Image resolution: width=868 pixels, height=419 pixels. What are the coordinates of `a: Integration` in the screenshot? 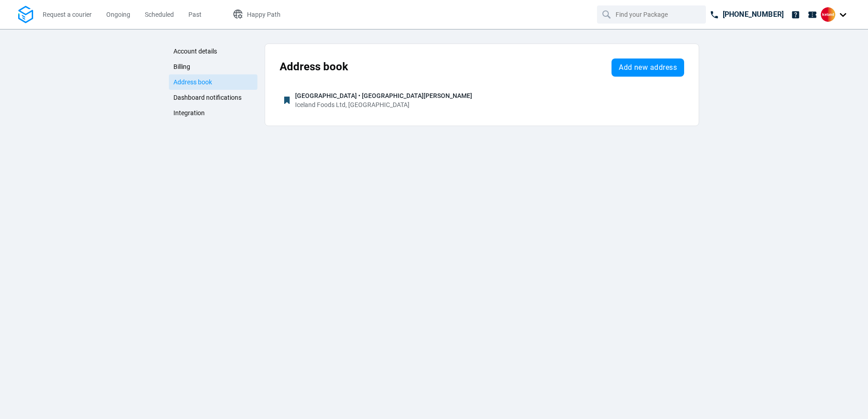 It's located at (213, 113).